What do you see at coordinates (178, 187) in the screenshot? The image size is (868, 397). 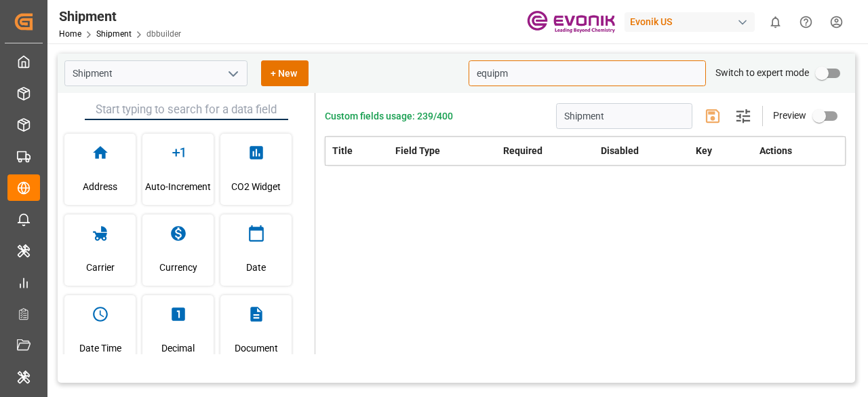 I see `span: Auto-Increment` at bounding box center [178, 187].